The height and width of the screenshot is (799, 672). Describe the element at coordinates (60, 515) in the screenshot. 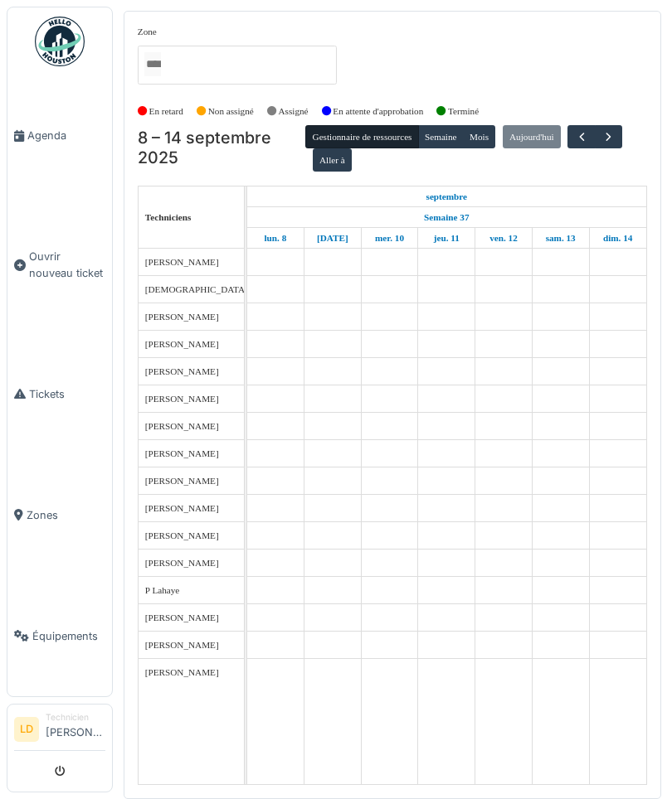

I see `a: Zones` at that location.